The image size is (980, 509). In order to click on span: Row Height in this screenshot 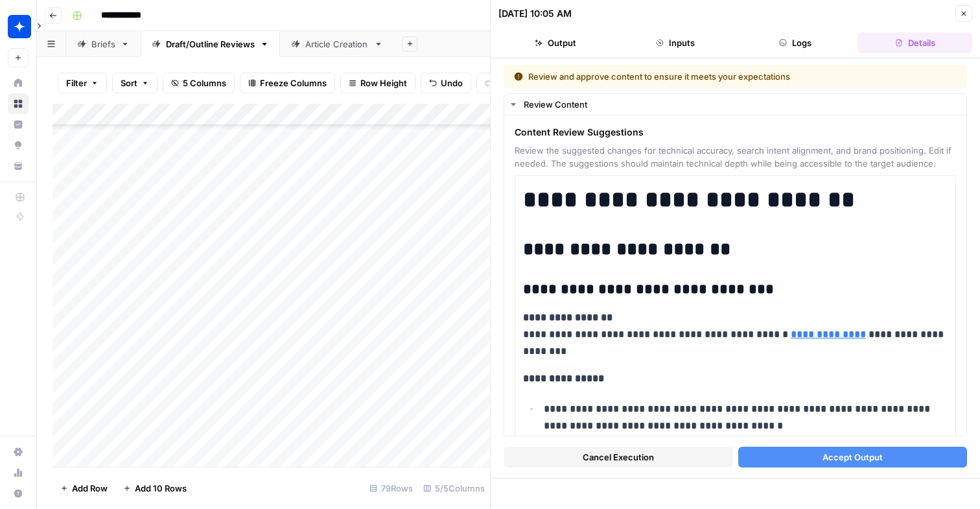, I will do `click(384, 83)`.